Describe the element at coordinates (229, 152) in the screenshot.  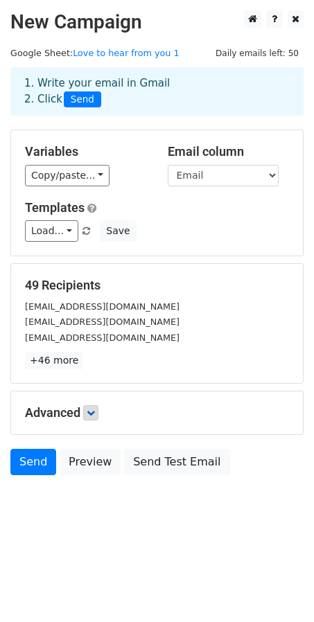
I see `h5: Email column` at that location.